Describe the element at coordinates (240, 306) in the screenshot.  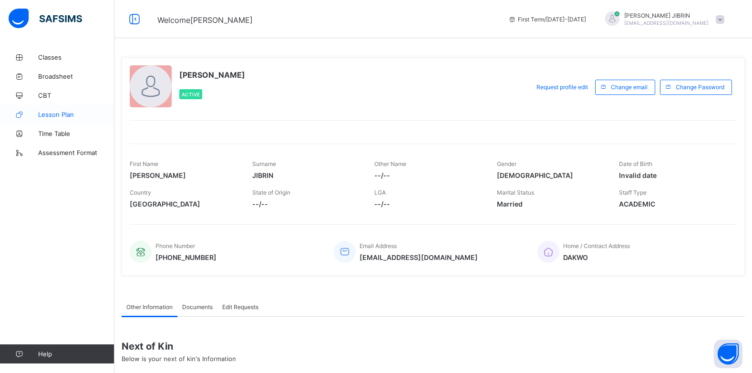
I see `span: Edit Requests` at that location.